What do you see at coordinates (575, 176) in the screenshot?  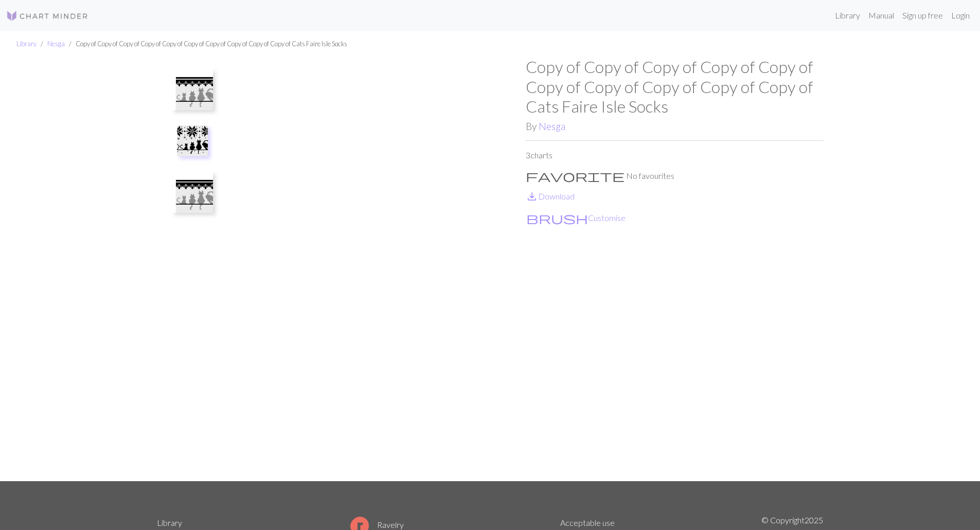 I see `i: Favourite` at bounding box center [575, 176].